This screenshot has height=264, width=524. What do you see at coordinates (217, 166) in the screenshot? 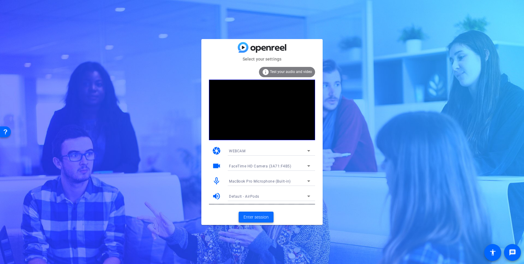
I see `mat-icon: videocam` at bounding box center [217, 166].